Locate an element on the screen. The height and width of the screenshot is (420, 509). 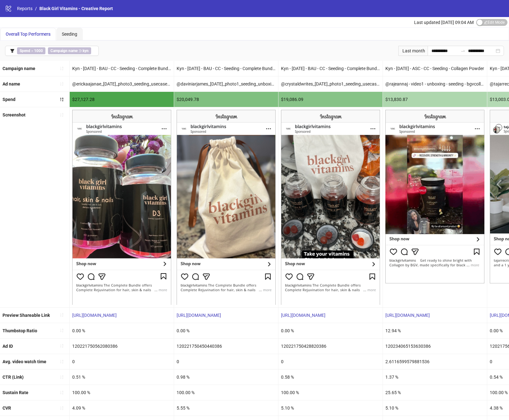
span: swap-right is located at coordinates (463, 51).